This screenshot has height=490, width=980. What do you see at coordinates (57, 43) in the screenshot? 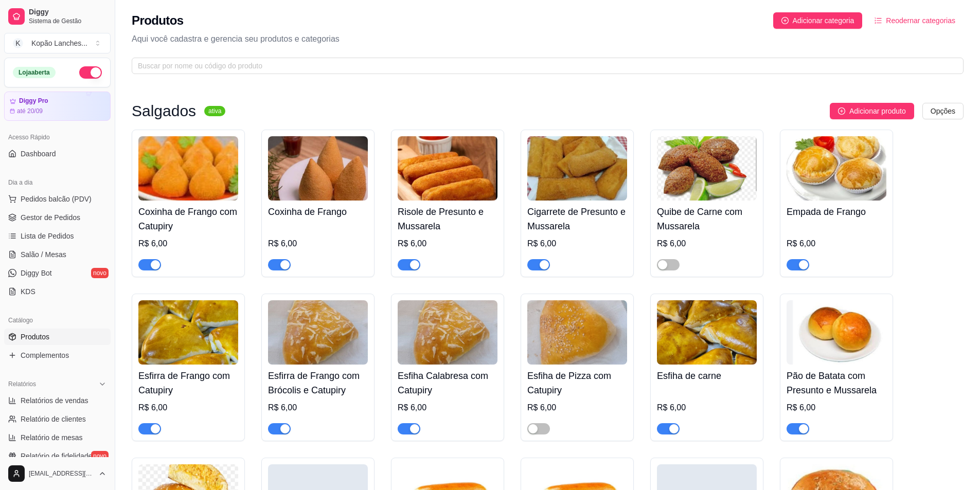
I see `button: Select a team` at bounding box center [57, 43].